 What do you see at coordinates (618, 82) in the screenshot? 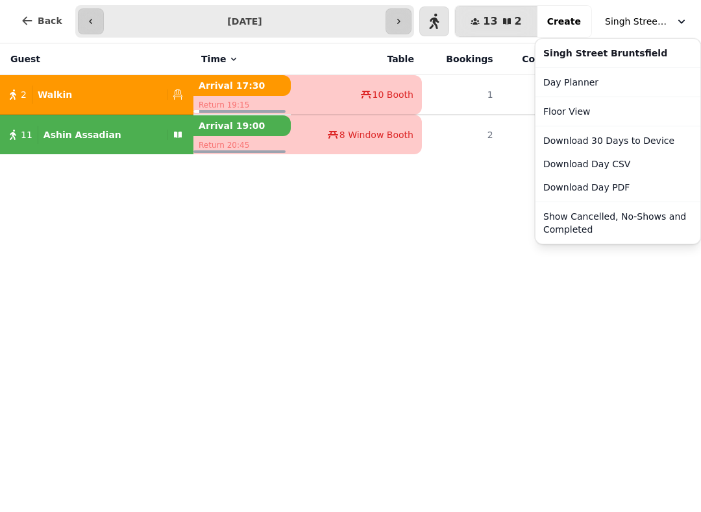
I see `a: Day Planner` at bounding box center [618, 82].